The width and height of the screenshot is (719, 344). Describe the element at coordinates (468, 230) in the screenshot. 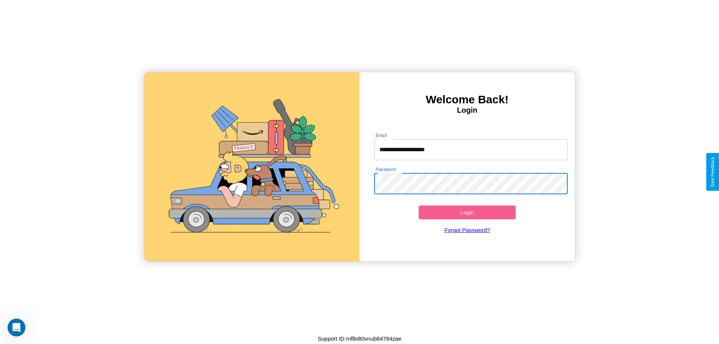

I see `a: Forgot Password?` at that location.